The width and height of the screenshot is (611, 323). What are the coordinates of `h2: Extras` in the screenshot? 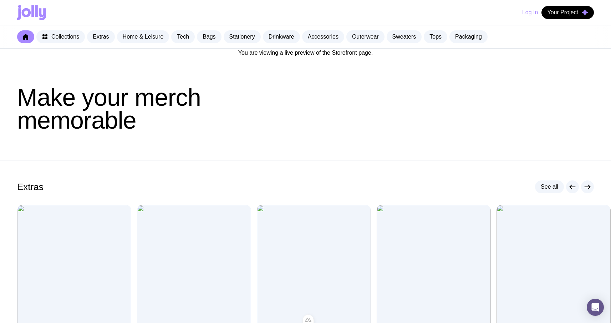 It's located at (30, 187).